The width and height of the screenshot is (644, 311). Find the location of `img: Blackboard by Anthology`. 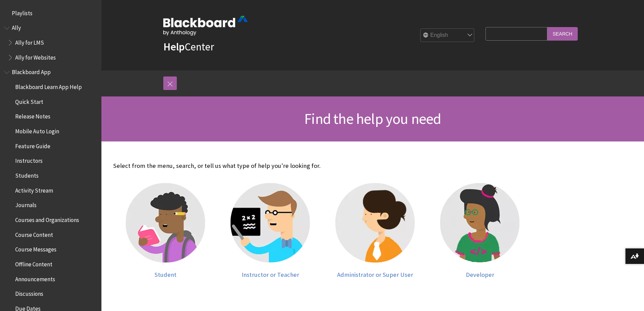

img: Blackboard by Anthology is located at coordinates (205, 26).